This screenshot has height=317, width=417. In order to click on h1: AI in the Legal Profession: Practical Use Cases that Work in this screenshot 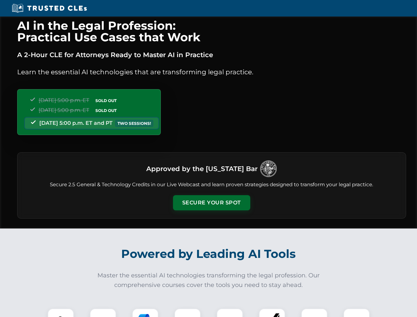, I will do `click(212, 31)`.